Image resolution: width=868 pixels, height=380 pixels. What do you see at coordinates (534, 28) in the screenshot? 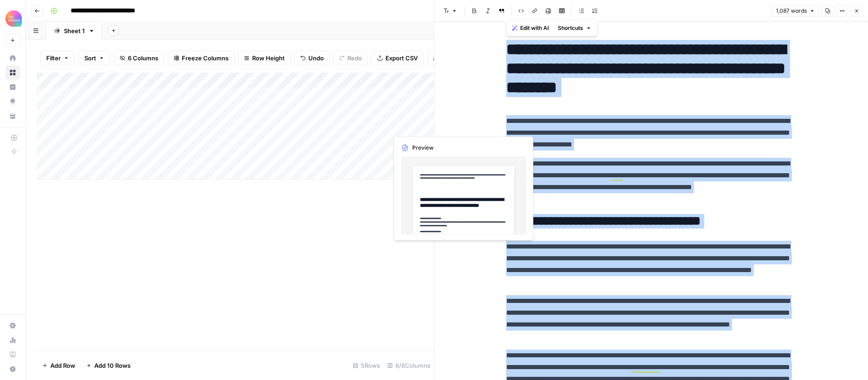
I see `span: Edit with AI` at bounding box center [534, 28].